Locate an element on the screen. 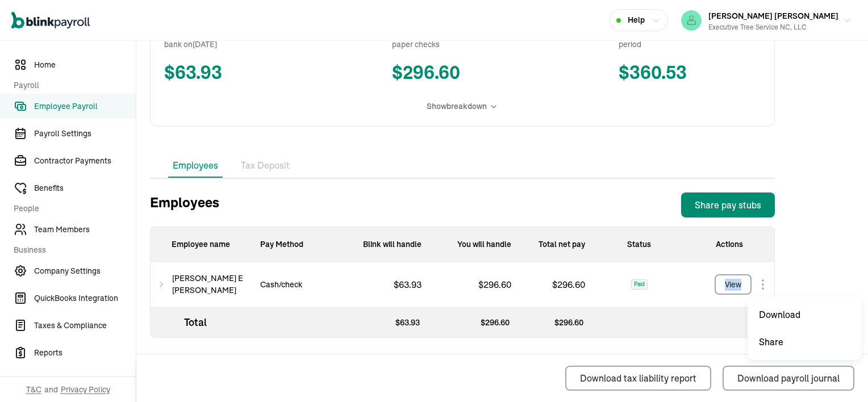 This screenshot has width=868, height=402. div: You will handle is located at coordinates (476, 244).